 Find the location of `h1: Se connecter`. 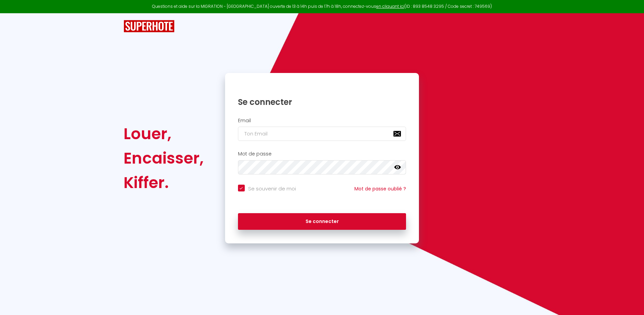

h1: Se connecter is located at coordinates (322, 102).